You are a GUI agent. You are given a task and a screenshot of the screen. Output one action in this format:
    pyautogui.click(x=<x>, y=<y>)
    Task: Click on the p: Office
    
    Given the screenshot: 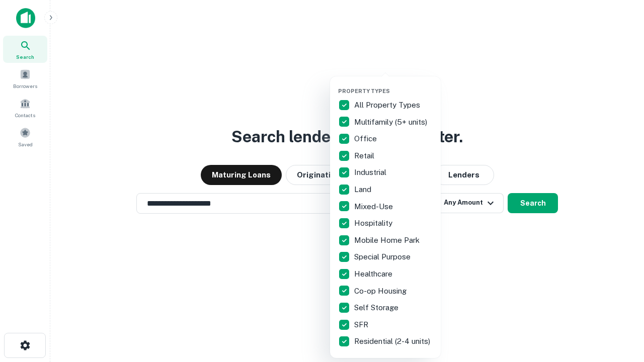 What is the action you would take?
    pyautogui.click(x=366, y=139)
    